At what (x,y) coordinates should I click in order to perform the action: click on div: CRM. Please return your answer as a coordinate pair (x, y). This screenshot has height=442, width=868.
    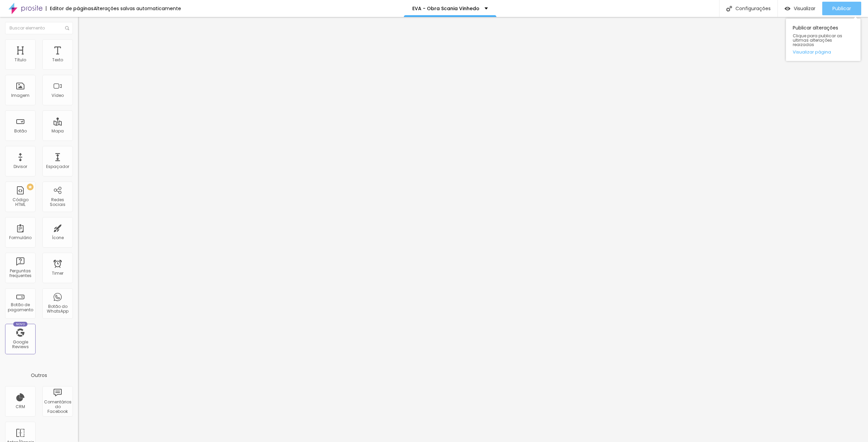
    Looking at the image, I should click on (21, 406).